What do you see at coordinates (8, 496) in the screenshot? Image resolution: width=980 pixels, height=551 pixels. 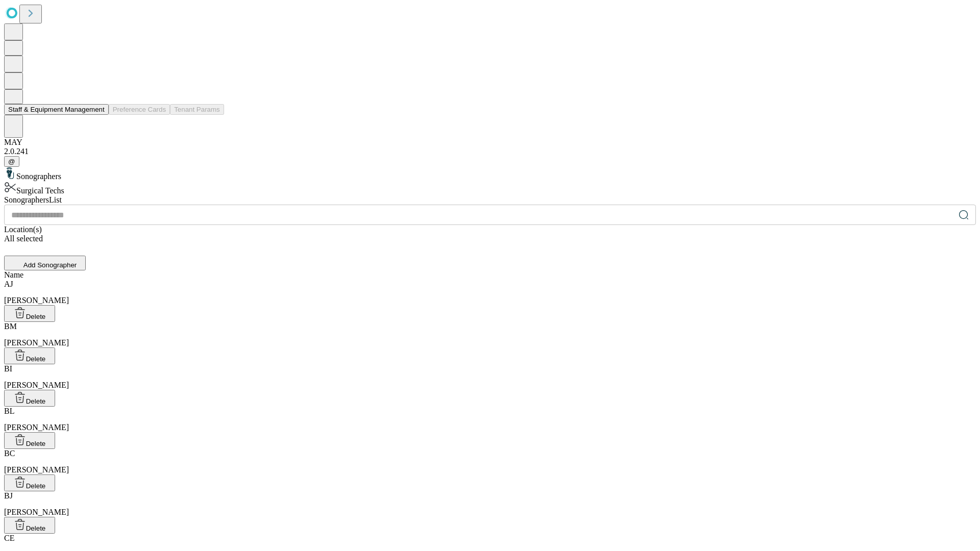 I see `span: BJ` at bounding box center [8, 496].